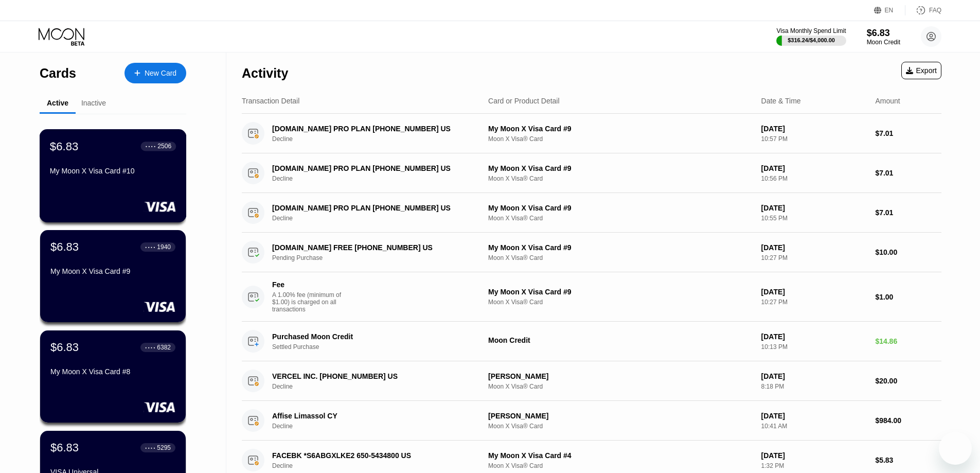 This screenshot has width=980, height=473. Describe the element at coordinates (621, 455) in the screenshot. I see `div: My Moon X Visa Card #4` at that location.